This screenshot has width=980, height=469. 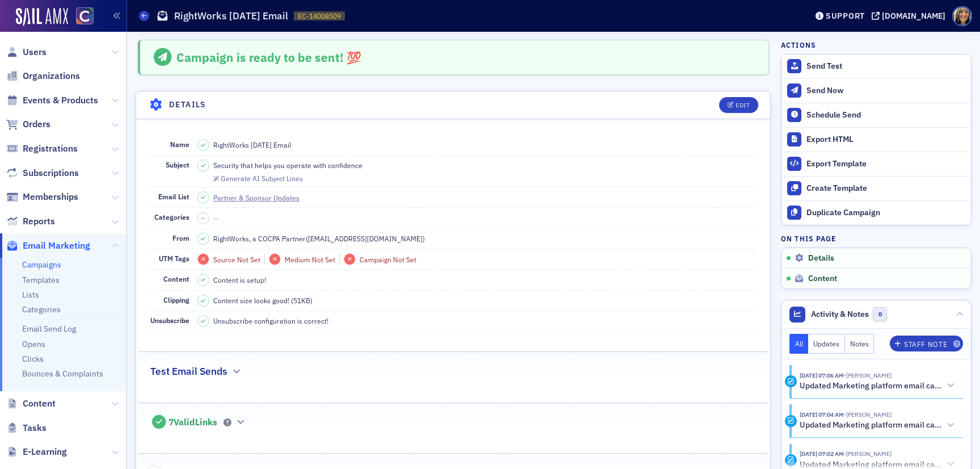 I want to click on span: Source Not Set, so click(x=237, y=259).